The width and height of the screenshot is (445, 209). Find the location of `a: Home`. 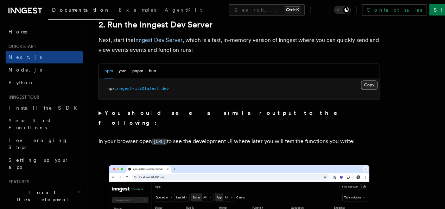

a: Home is located at coordinates (44, 32).